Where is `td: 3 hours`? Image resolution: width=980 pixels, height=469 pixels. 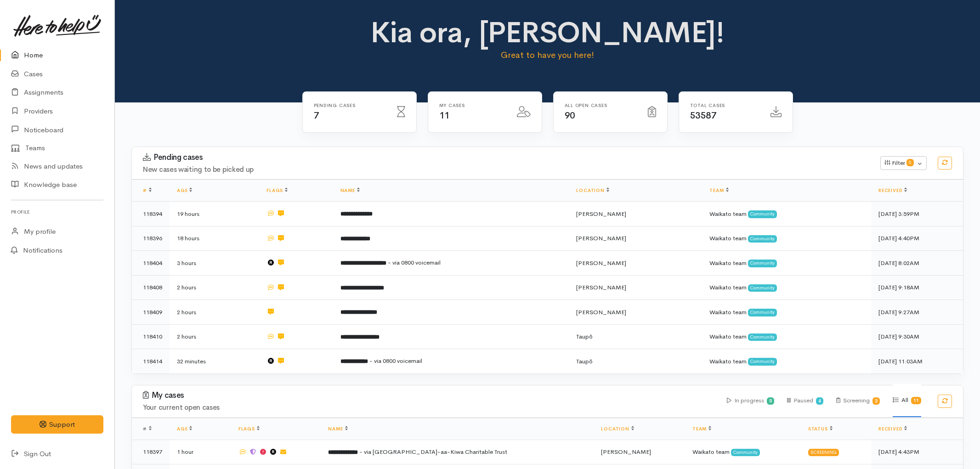
td: 3 hours is located at coordinates (214, 263).